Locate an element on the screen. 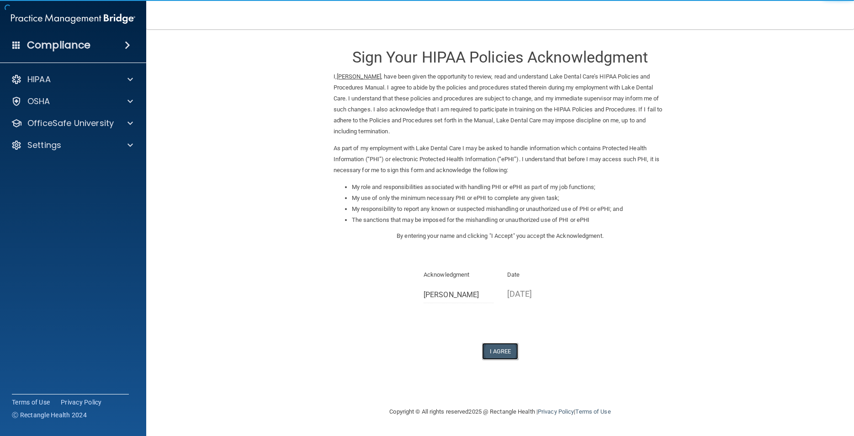 The image size is (854, 436). p: OfficeSafe University is located at coordinates (70, 123).